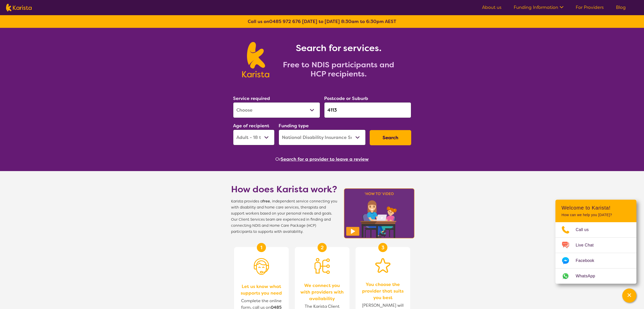 The height and width of the screenshot is (309, 644). What do you see at coordinates (629, 295) in the screenshot?
I see `button: Channel Menu` at bounding box center [629, 295].